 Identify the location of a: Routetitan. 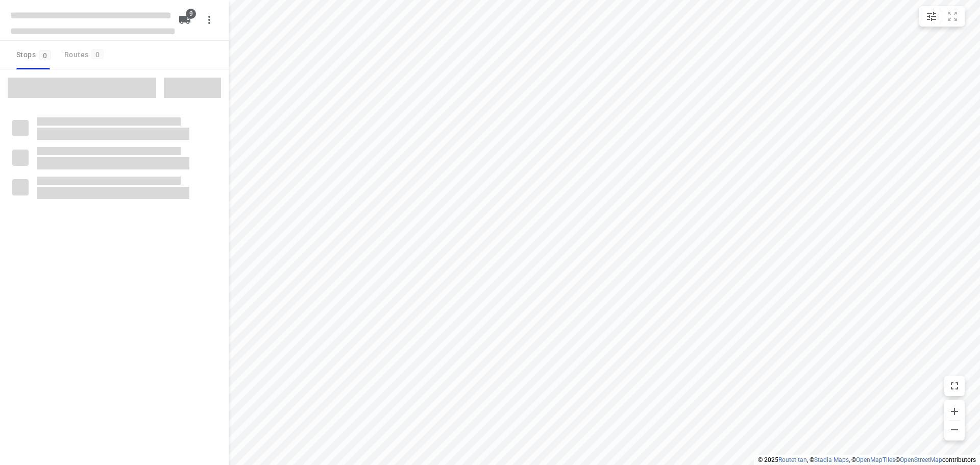
(793, 460).